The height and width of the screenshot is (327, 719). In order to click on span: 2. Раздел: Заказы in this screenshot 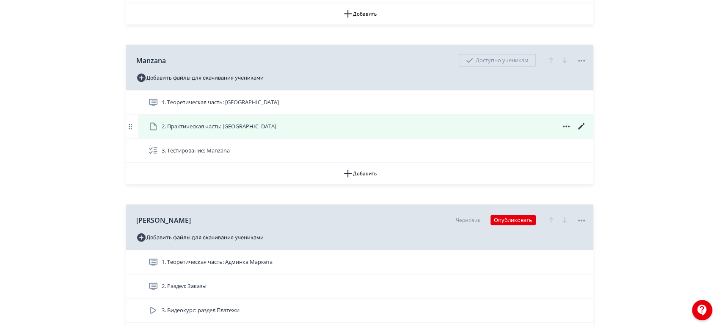, I will do `click(184, 286)`.